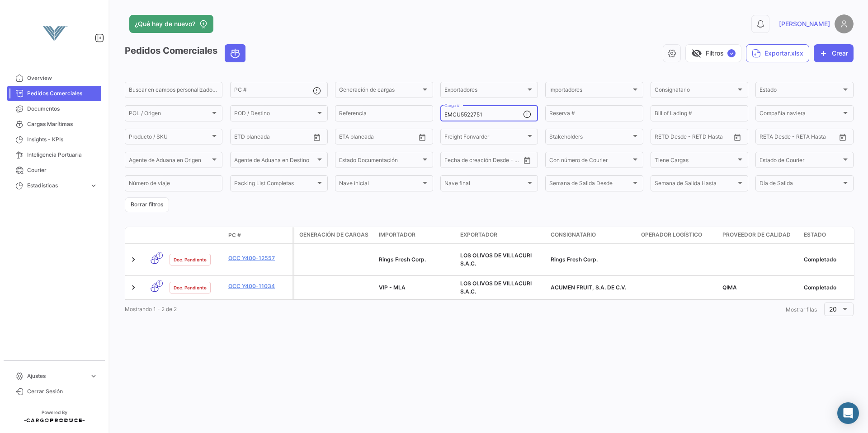 This screenshot has height=433, width=868. Describe the element at coordinates (150, 309) in the screenshot. I see `span: Mostrando 1 - 2 de 2` at that location.